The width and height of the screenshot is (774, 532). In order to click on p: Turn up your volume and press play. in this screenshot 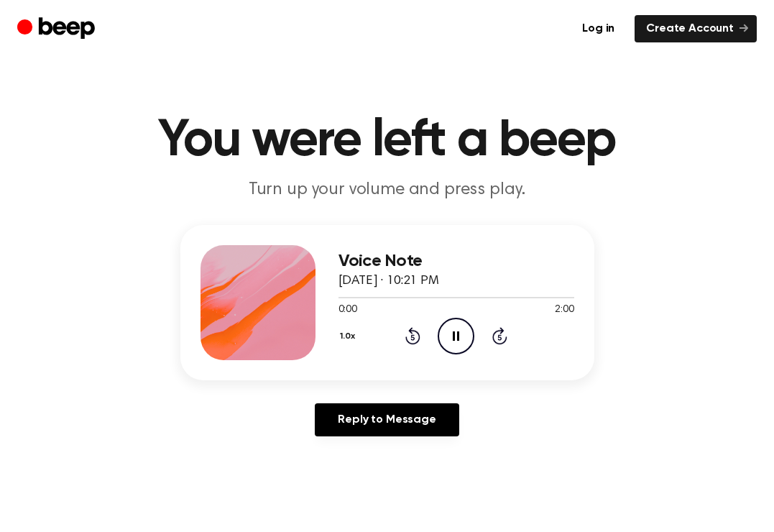, I will do `click(387, 190)`.